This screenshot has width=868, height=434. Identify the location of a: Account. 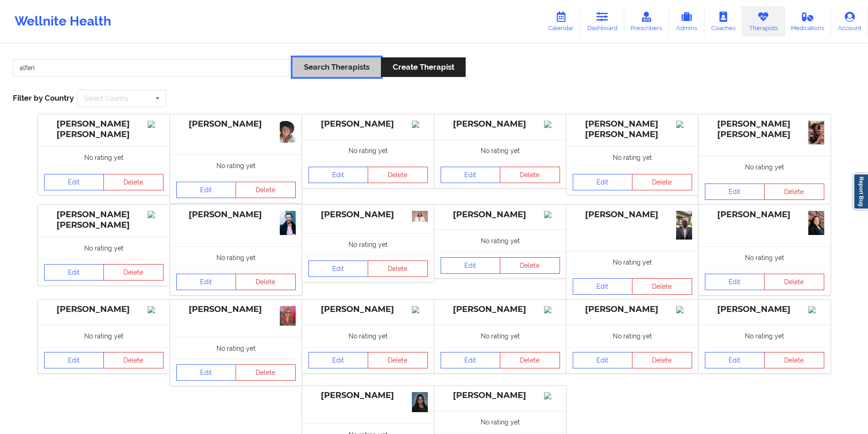
(849, 21).